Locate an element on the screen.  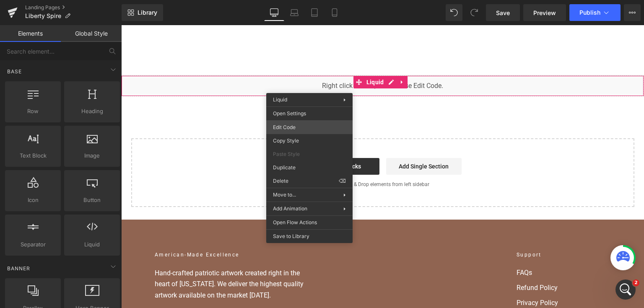
span: Move to... is located at coordinates (308, 195).